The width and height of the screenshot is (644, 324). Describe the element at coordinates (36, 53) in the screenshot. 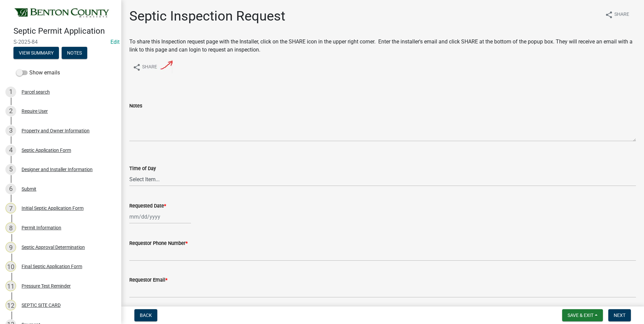

I see `button: View Summary` at that location.